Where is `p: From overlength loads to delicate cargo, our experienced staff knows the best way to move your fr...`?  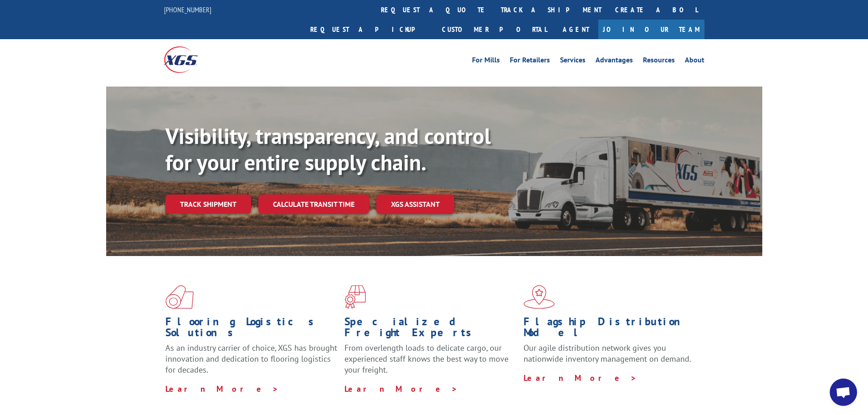
p: From overlength loads to delicate cargo, our experienced staff knows the best way to move your fr... is located at coordinates (431, 363).